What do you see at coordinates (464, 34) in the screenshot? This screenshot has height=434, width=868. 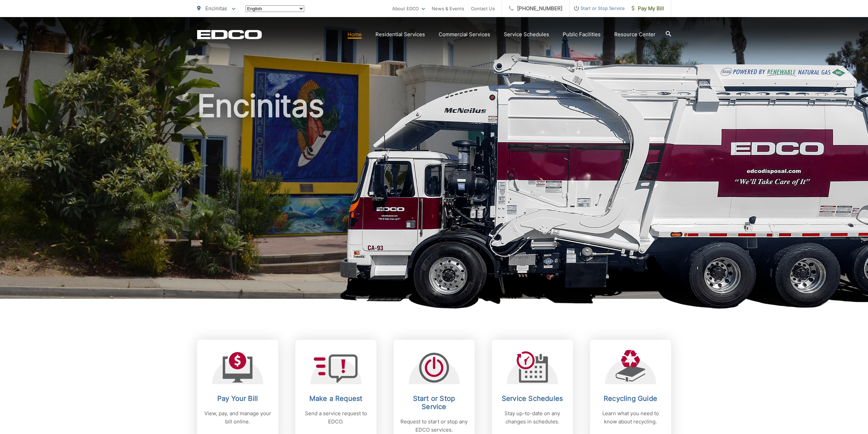 I see `a: Commercial Services` at bounding box center [464, 34].